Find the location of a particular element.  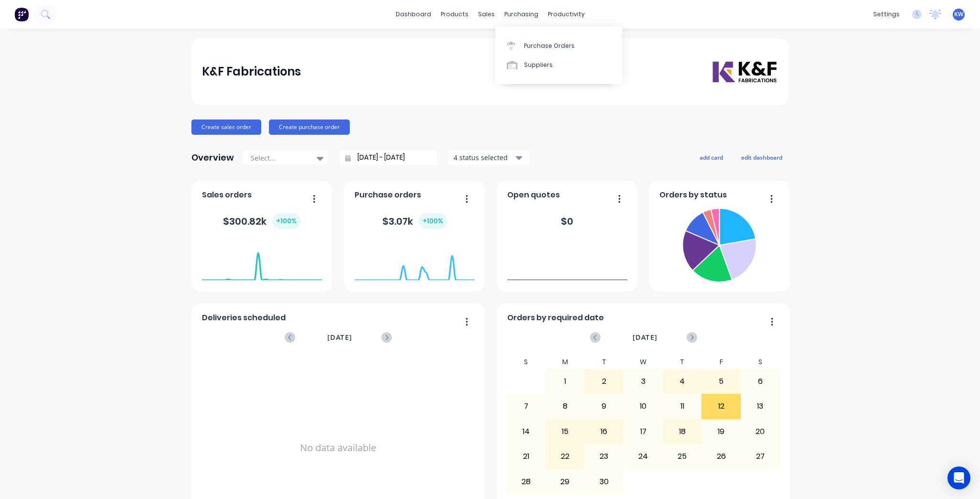

div: 4 is located at coordinates (682, 381).